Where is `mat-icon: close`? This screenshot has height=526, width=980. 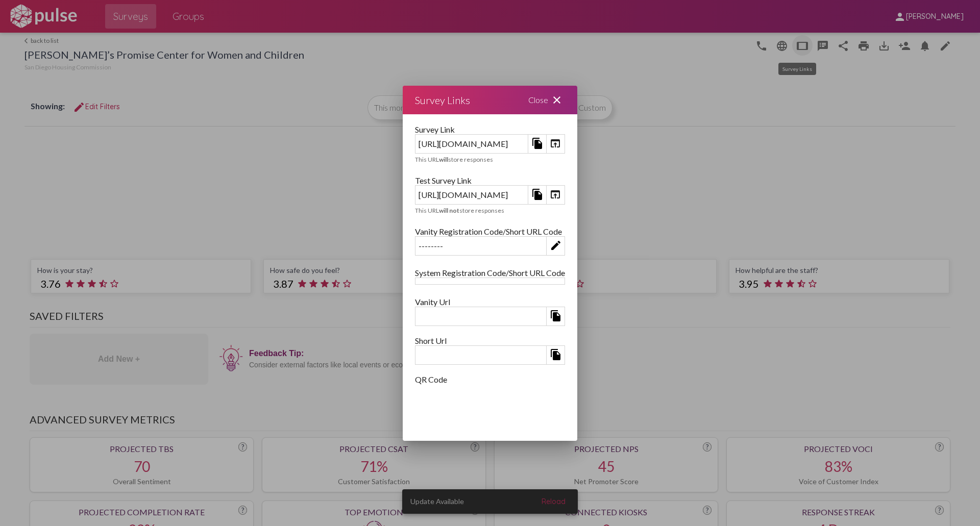
mat-icon: close is located at coordinates (557, 100).